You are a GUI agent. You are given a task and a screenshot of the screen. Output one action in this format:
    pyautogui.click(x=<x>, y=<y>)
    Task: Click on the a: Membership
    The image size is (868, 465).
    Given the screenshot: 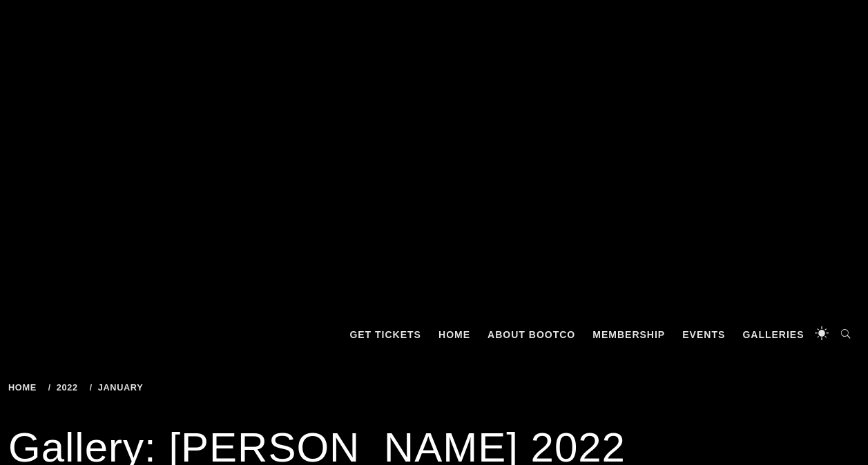 What is the action you would take?
    pyautogui.click(x=629, y=334)
    